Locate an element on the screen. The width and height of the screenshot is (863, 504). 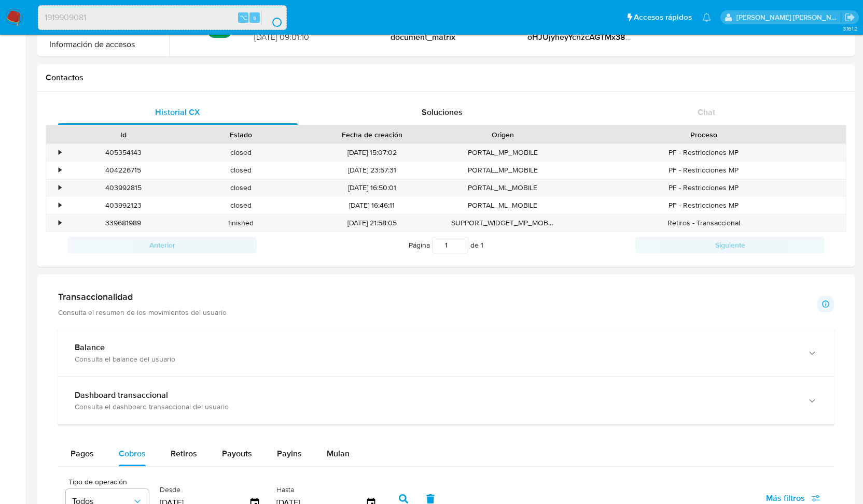
div: 404226715 is located at coordinates (122, 170).